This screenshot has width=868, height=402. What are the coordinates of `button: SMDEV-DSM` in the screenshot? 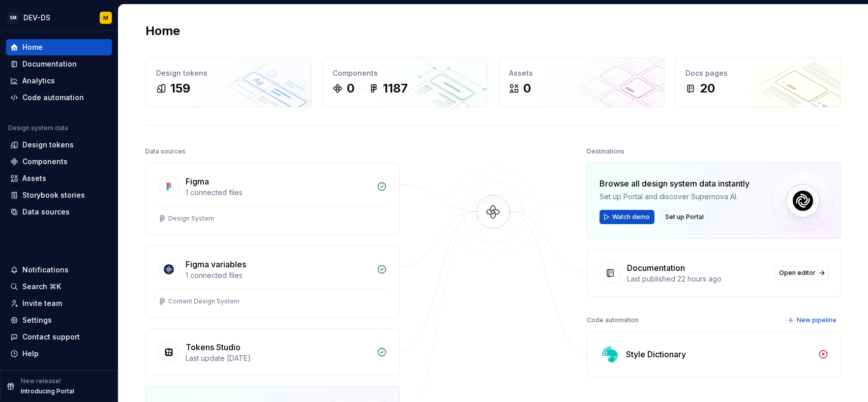 It's located at (59, 17).